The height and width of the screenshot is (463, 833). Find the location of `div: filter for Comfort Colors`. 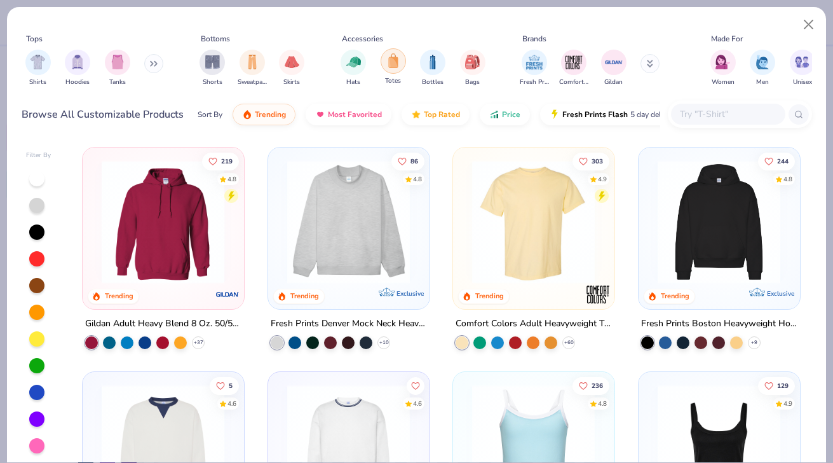

div: filter for Comfort Colors is located at coordinates (574, 68).